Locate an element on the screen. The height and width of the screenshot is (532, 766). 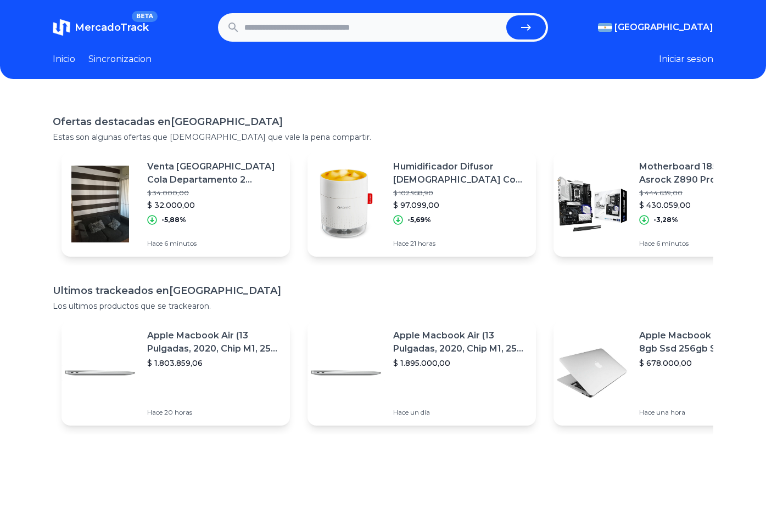
p: Hace 21 horas is located at coordinates (460, 244).